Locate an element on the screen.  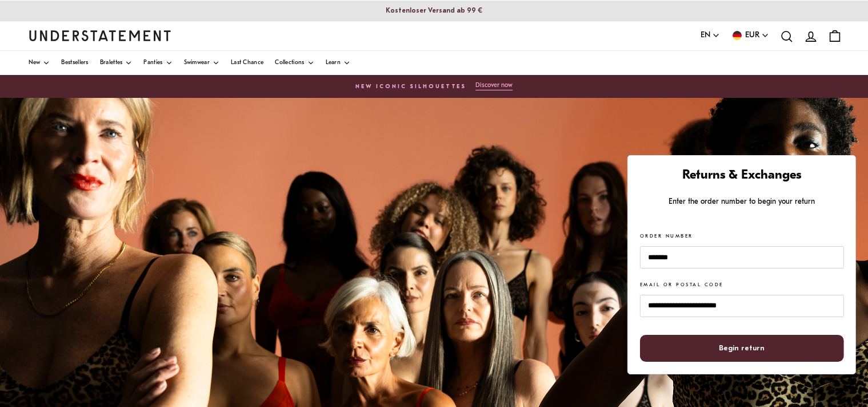
span: EN is located at coordinates (705, 35).